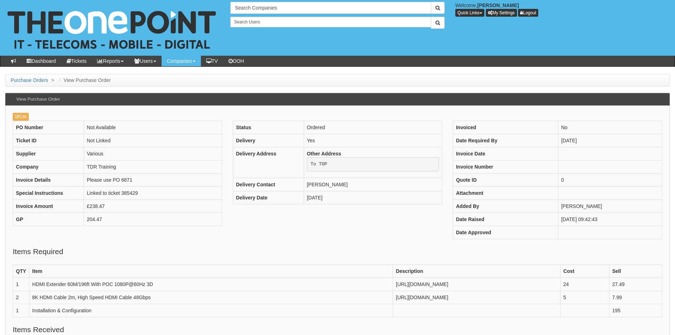  Describe the element at coordinates (470, 13) in the screenshot. I see `button: Quick Links` at that location.